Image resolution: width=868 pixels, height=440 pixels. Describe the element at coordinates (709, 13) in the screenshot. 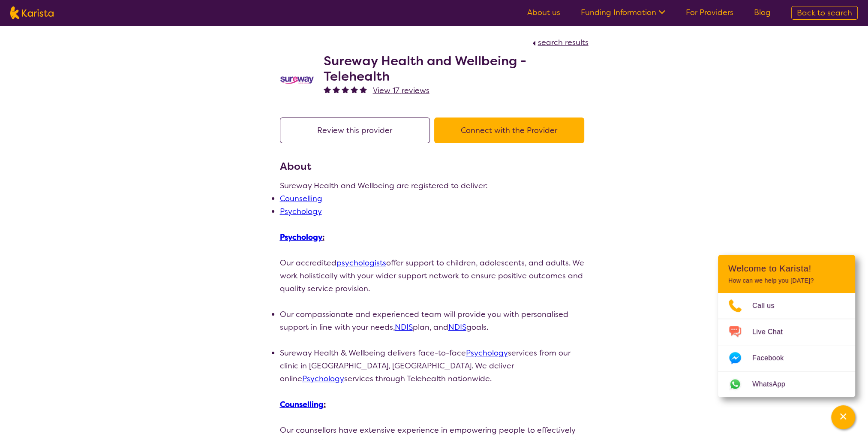

I see `a: For Providers` at that location.